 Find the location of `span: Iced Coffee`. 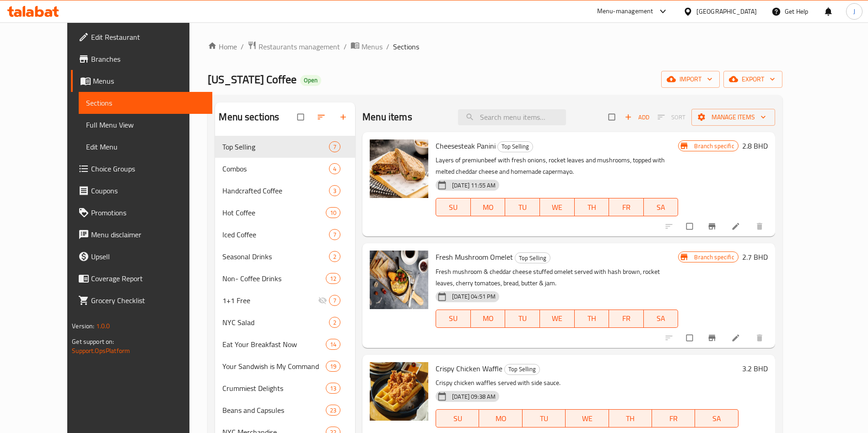

span: Iced Coffee is located at coordinates (275, 235).